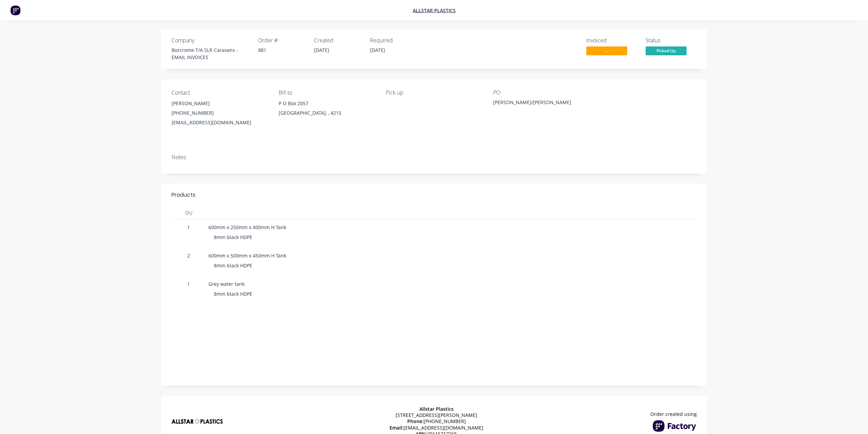 The image size is (868, 434). Describe the element at coordinates (189, 255) in the screenshot. I see `span: 2` at that location.